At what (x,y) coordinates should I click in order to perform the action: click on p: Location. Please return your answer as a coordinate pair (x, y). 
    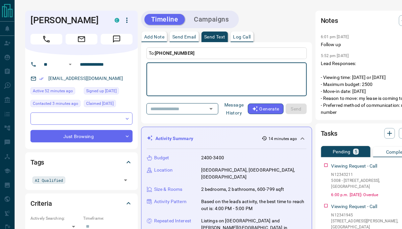
    Looking at the image, I should click on (163, 170).